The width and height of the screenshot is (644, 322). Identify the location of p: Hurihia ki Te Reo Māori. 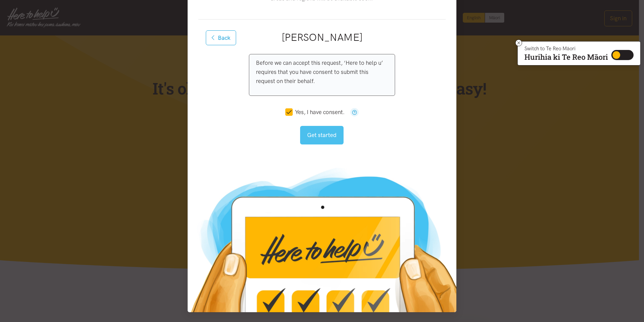
(566, 57).